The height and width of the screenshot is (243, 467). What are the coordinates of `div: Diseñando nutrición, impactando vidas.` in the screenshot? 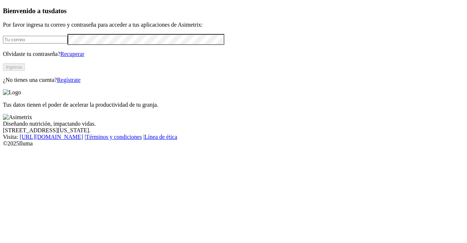 It's located at (234, 124).